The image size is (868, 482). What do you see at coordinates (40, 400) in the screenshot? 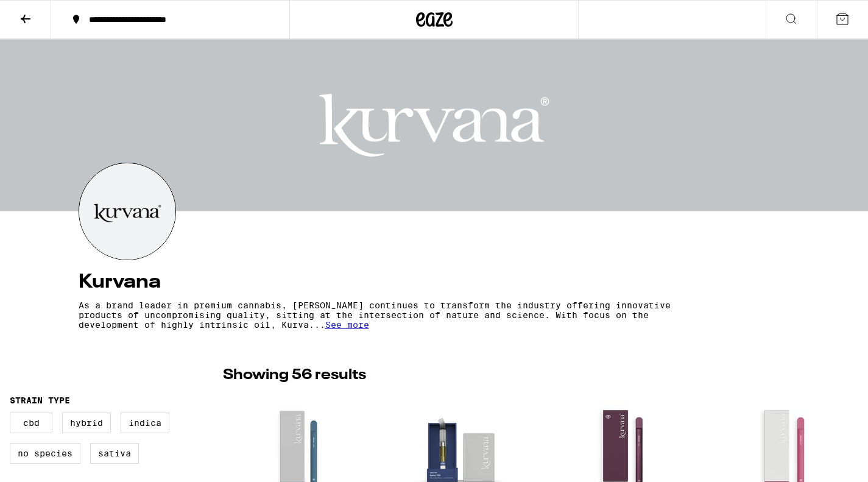
I see `legend: Strain Type` at bounding box center [40, 400].